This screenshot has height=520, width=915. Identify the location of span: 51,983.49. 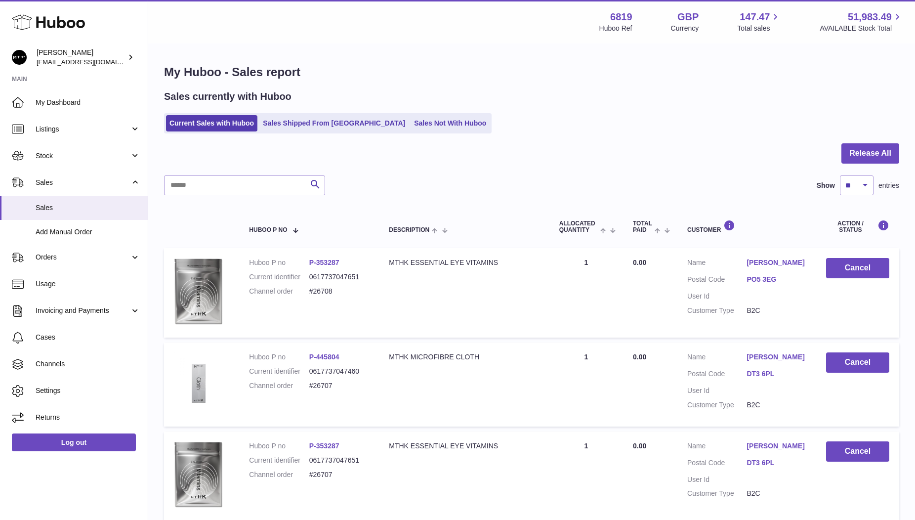
(869, 17).